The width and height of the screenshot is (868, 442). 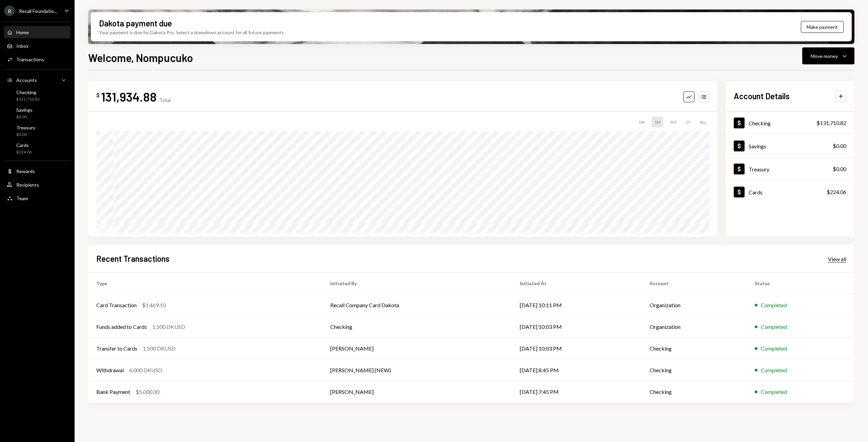 What do you see at coordinates (22, 32) in the screenshot?
I see `div: Home` at bounding box center [22, 32].